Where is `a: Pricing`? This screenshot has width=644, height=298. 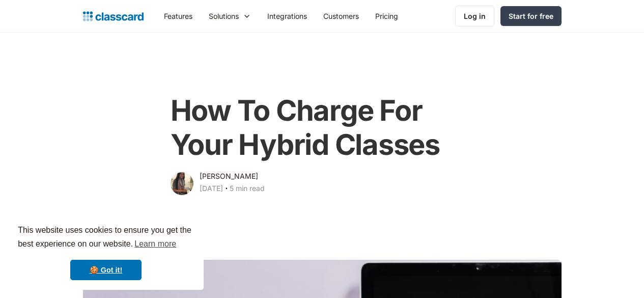
a: Pricing is located at coordinates (386, 16).